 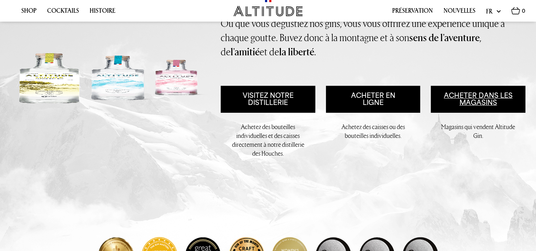 What do you see at coordinates (268, 99) in the screenshot?
I see `a: Visitez notre distillerie` at bounding box center [268, 99].